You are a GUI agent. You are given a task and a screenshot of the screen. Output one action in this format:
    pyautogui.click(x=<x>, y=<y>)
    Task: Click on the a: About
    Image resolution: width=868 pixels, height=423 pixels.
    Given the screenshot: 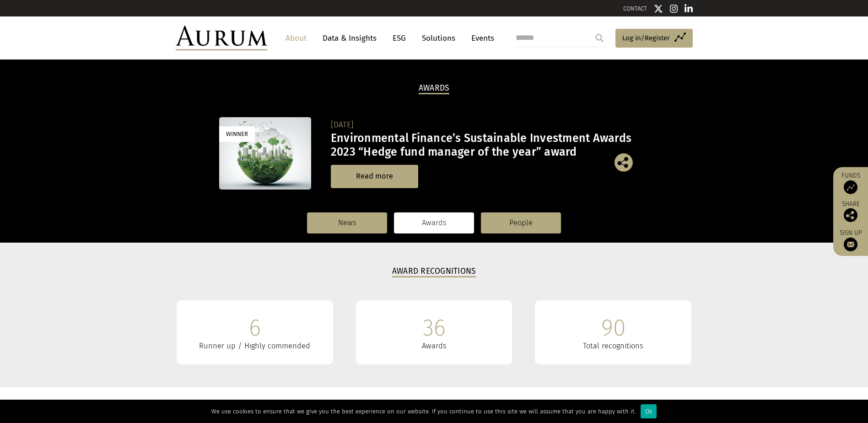 What is the action you would take?
    pyautogui.click(x=296, y=38)
    